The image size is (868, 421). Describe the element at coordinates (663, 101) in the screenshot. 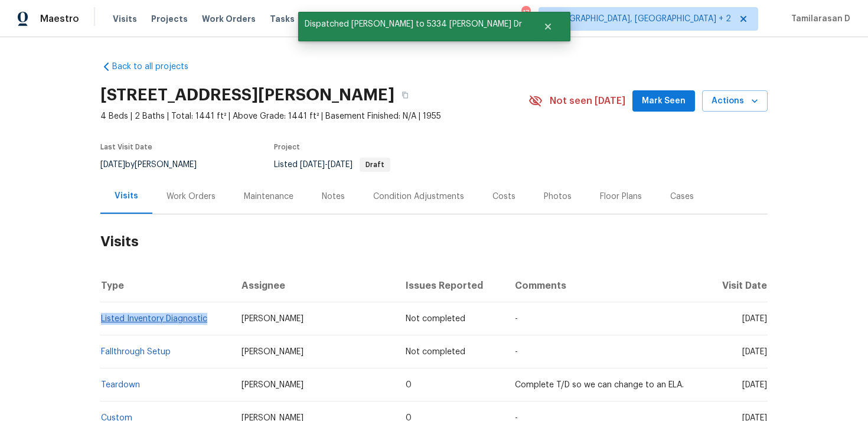

I see `button: Mark Seen` at that location.